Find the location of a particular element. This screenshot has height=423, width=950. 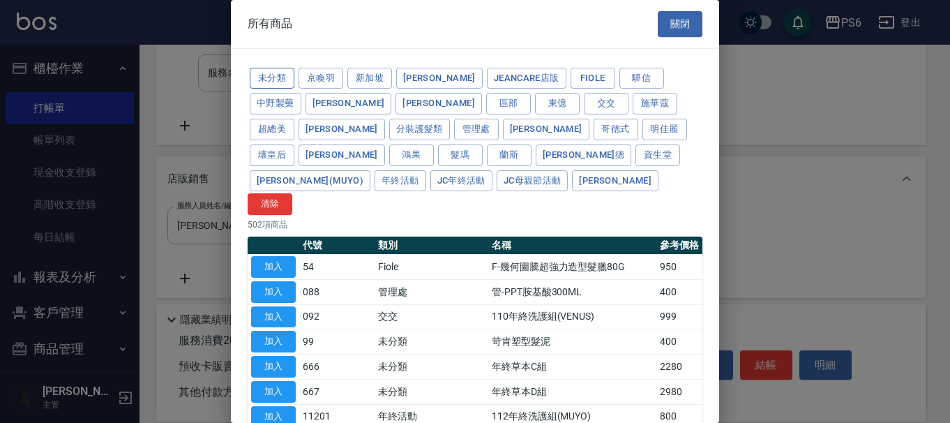

span: 所有商品 is located at coordinates (270, 24).